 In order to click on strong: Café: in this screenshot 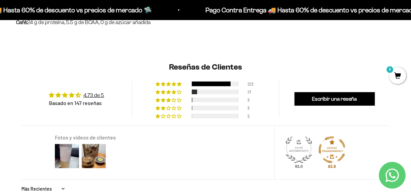, I will do `click(21, 22)`.